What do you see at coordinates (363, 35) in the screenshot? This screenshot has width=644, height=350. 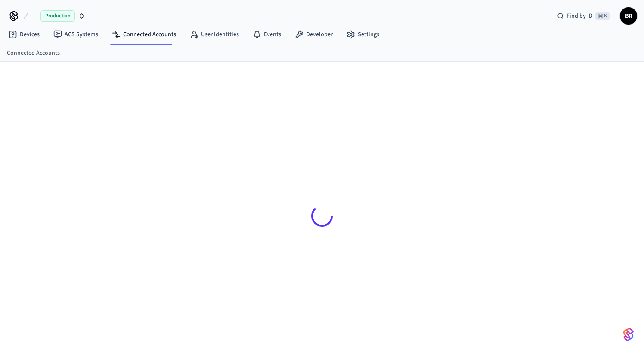 I see `a: Settings` at bounding box center [363, 35].